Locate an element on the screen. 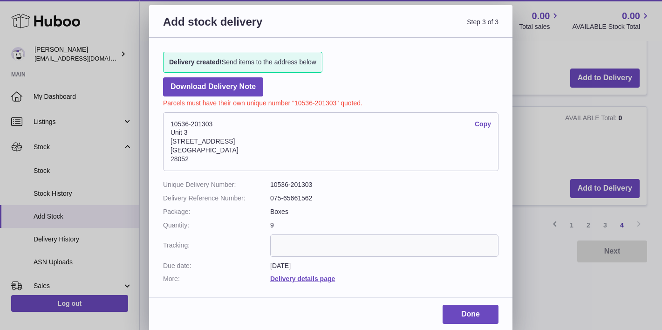  span: Send items to the address below is located at coordinates (243, 62).